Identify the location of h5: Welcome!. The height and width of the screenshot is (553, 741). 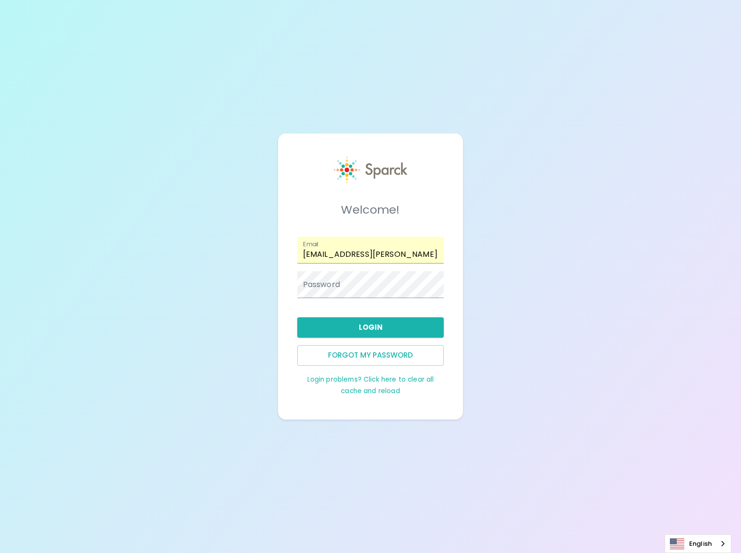
(371, 210).